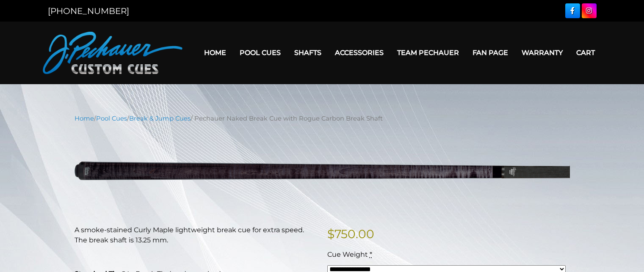  I want to click on a: Fan Page, so click(491, 53).